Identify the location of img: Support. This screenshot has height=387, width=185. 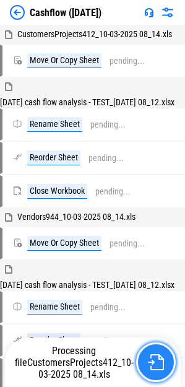
(149, 12).